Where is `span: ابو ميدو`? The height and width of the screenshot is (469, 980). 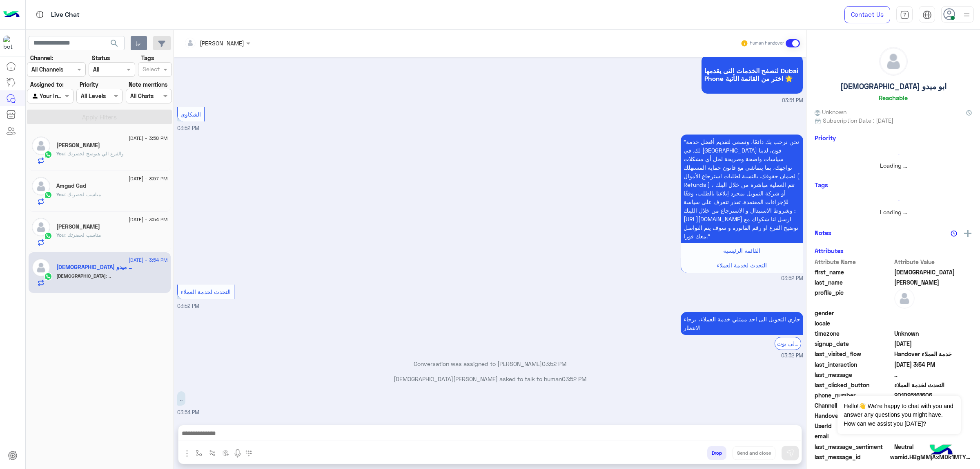 span: ابو ميدو is located at coordinates (933, 282).